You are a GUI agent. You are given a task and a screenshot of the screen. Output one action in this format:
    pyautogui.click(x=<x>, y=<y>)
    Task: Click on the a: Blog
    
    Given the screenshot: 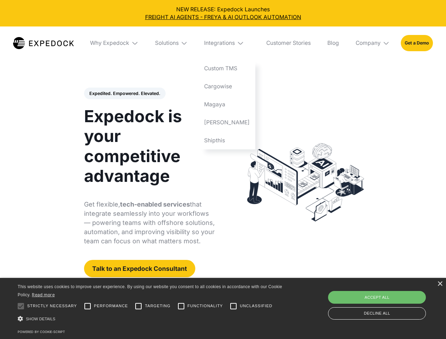 What is the action you would take?
    pyautogui.click(x=333, y=43)
    